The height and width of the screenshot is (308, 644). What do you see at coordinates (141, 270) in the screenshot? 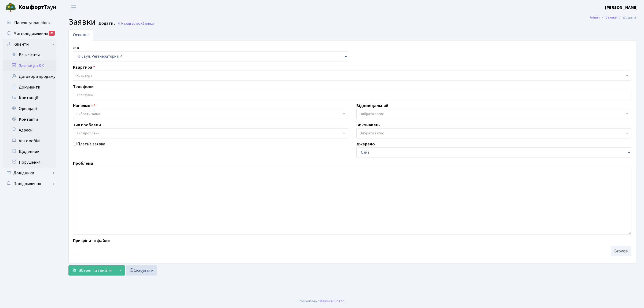
I see `a: Скасувати` at bounding box center [141, 270].